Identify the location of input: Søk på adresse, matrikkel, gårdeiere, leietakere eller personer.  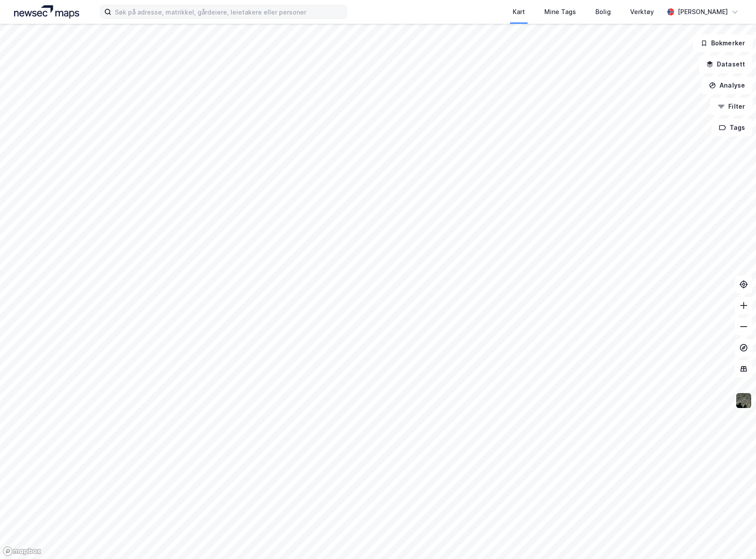
(229, 12).